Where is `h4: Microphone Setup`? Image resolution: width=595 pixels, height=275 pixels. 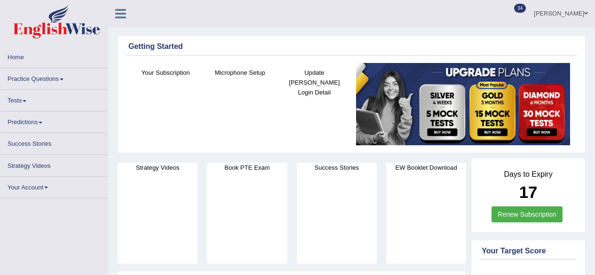
h4: Microphone Setup is located at coordinates (240, 72).